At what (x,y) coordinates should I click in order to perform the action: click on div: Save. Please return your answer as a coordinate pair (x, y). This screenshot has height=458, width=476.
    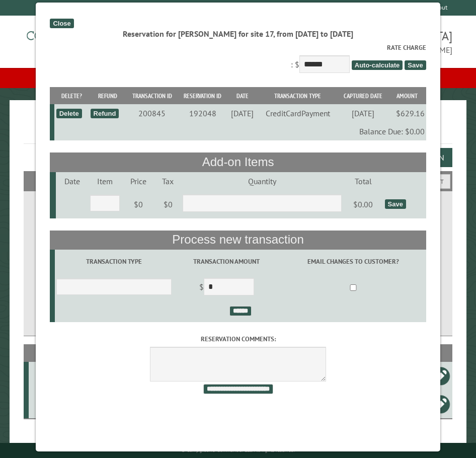
    Looking at the image, I should click on (395, 204).